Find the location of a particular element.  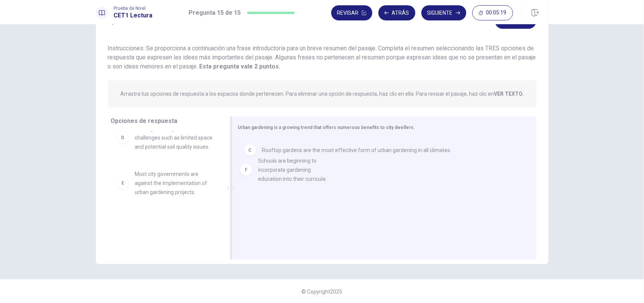

h1: Pregunta 15 de 15 is located at coordinates (214, 13).